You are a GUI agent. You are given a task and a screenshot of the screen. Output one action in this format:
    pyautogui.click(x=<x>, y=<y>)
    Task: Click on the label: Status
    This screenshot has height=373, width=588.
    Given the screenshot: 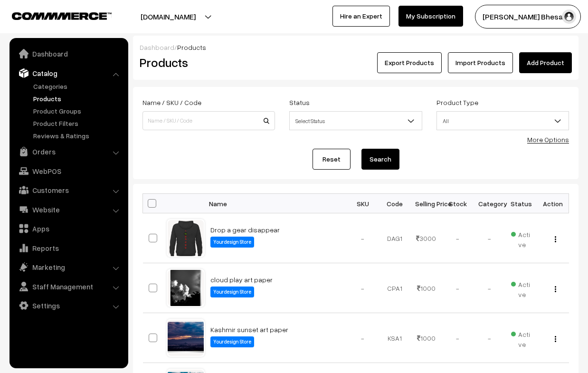 What is the action you would take?
    pyautogui.click(x=299, y=102)
    